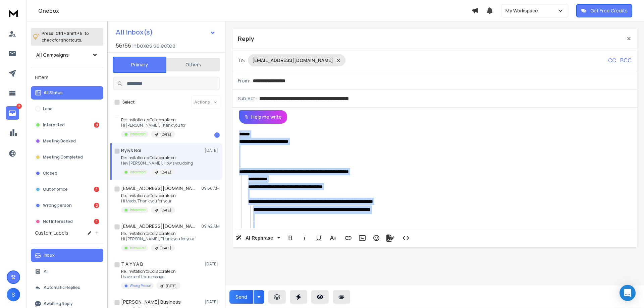  I want to click on label: Select, so click(129, 102).